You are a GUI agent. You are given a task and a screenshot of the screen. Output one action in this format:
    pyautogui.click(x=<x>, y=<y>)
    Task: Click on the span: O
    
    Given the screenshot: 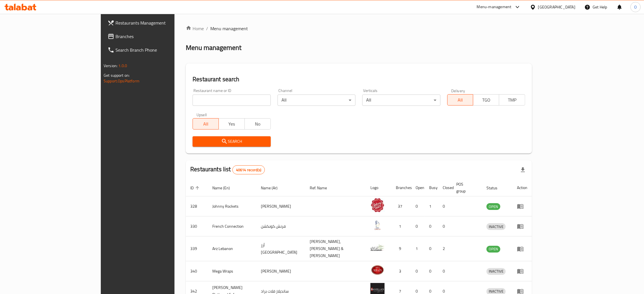 What is the action you would take?
    pyautogui.click(x=635, y=7)
    